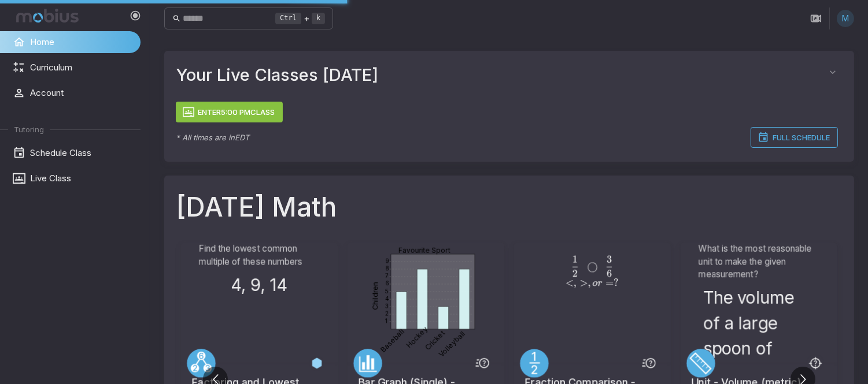  What do you see at coordinates (375, 296) in the screenshot?
I see `text: Children` at bounding box center [375, 296].